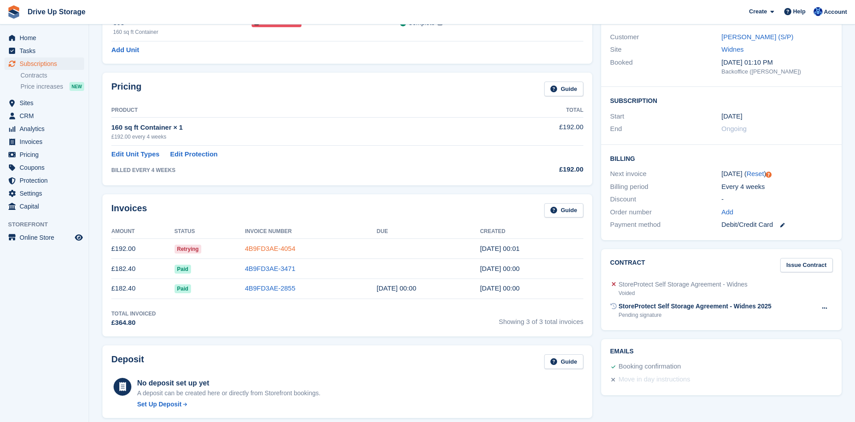 This screenshot has height=422, width=855. I want to click on th: Amount, so click(143, 232).